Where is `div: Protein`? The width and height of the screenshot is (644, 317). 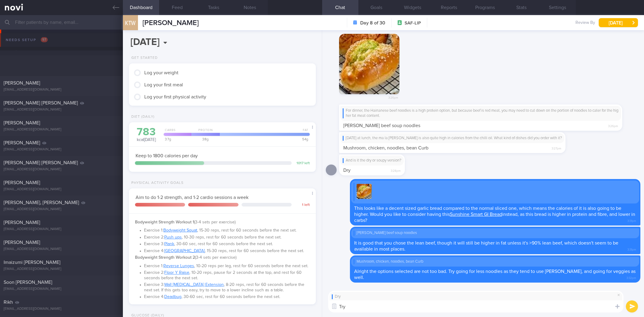
div: Protein is located at coordinates (204, 132).